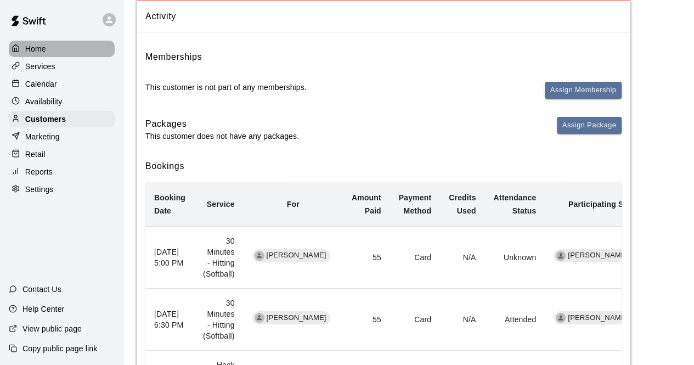  What do you see at coordinates (42, 289) in the screenshot?
I see `p: Contact Us` at bounding box center [42, 289].